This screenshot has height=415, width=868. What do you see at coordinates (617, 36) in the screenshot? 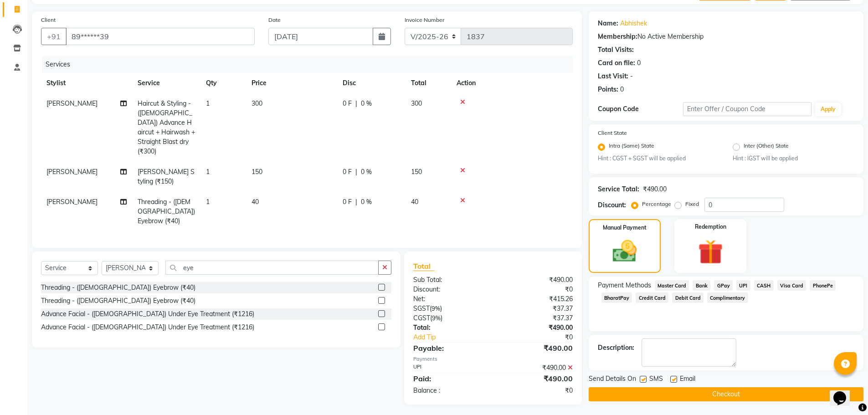
I see `div: Membership:` at bounding box center [617, 36].